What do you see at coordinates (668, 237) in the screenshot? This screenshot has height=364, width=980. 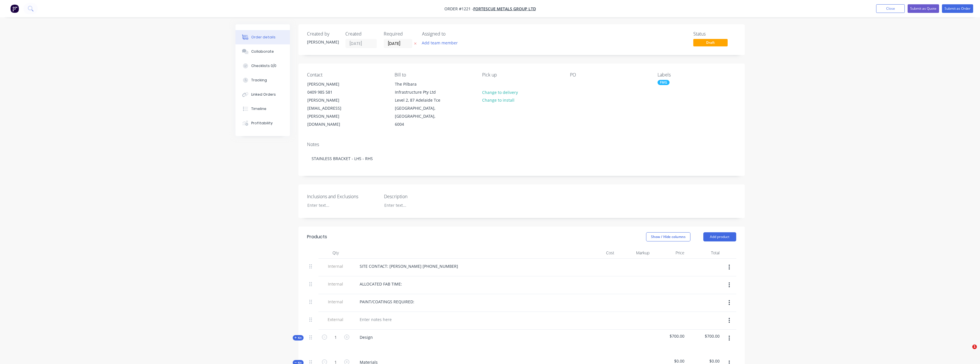 I see `button: Show / Hide columns` at bounding box center [668, 237].